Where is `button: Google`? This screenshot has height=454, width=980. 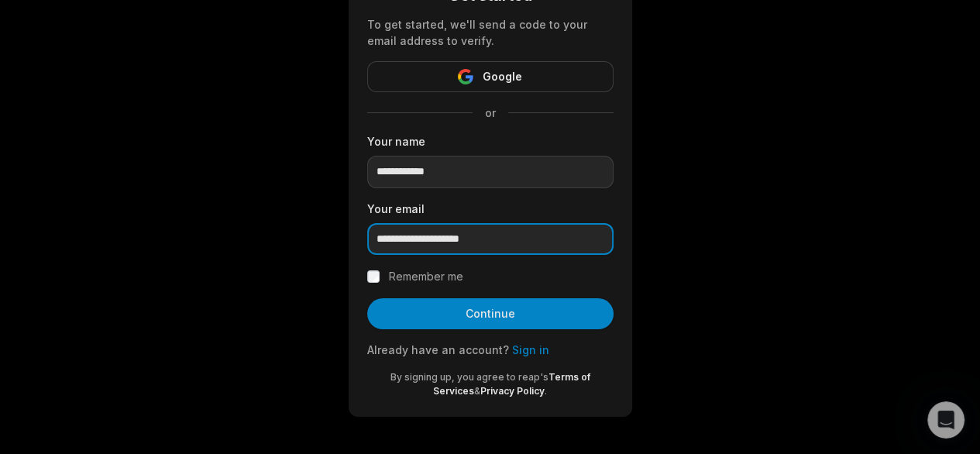 button: Google is located at coordinates (490, 76).